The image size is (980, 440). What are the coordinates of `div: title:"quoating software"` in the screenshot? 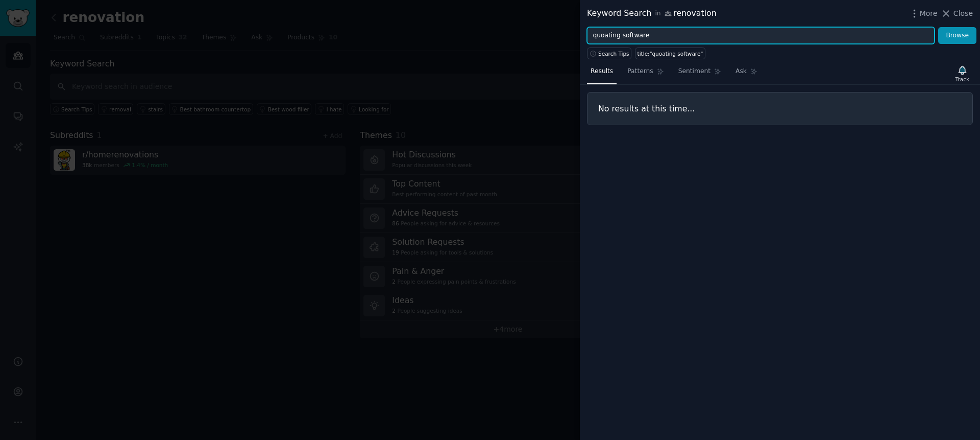 It's located at (671, 53).